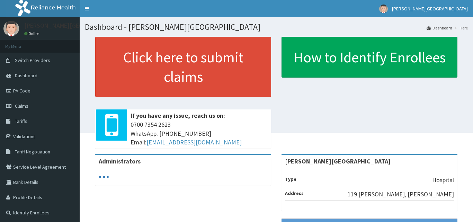 The width and height of the screenshot is (473, 222). What do you see at coordinates (291, 179) in the screenshot?
I see `b: Type` at bounding box center [291, 179].